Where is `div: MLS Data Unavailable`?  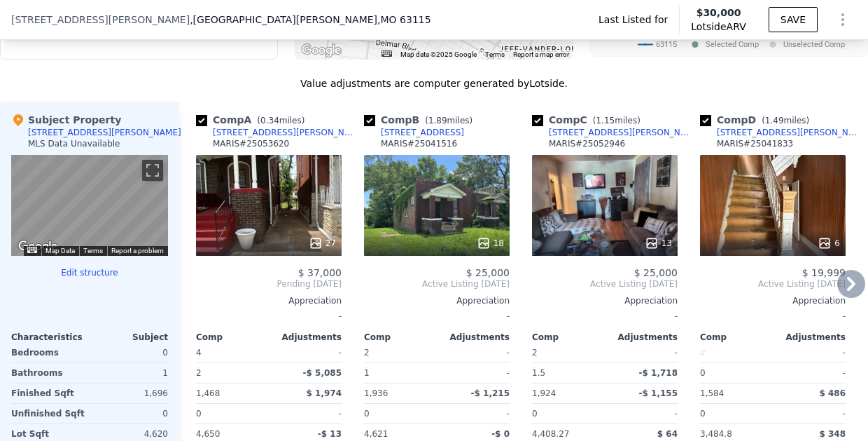
div: MLS Data Unavailable is located at coordinates (74, 144).